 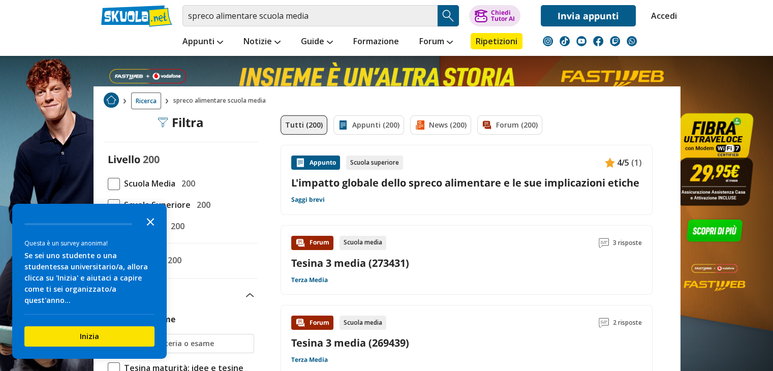 What do you see at coordinates (487, 125) in the screenshot?
I see `img: Forum filtro contenuto` at bounding box center [487, 125].